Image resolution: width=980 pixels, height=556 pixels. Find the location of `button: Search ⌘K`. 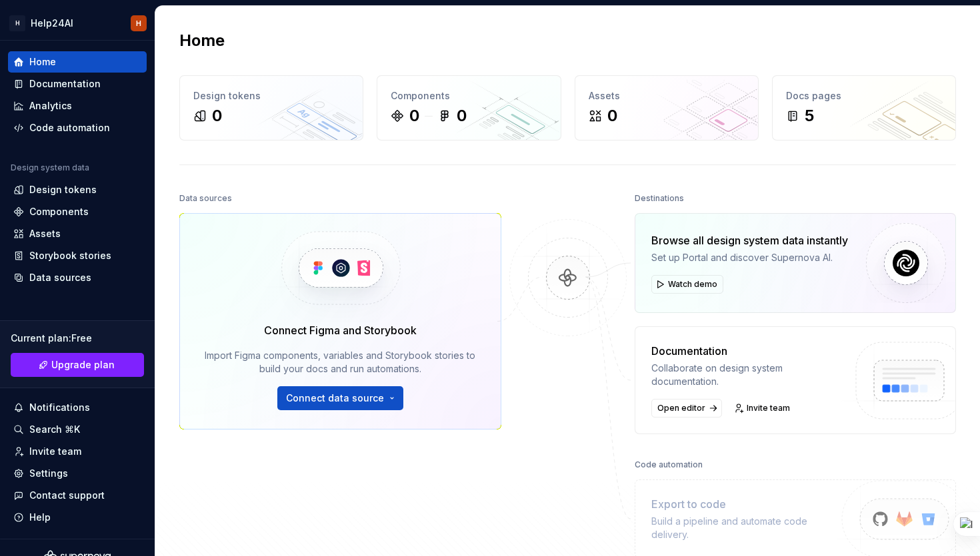

button: Search ⌘K is located at coordinates (78, 430).